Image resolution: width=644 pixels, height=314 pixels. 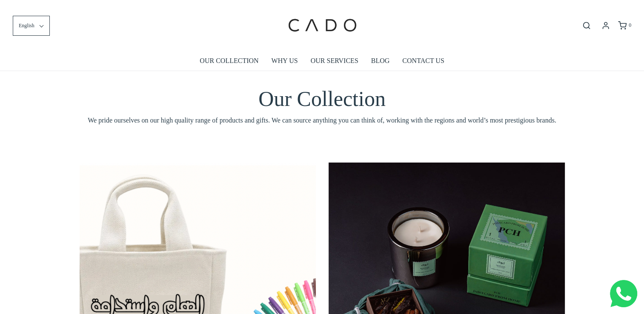 I want to click on span: English, so click(x=26, y=26).